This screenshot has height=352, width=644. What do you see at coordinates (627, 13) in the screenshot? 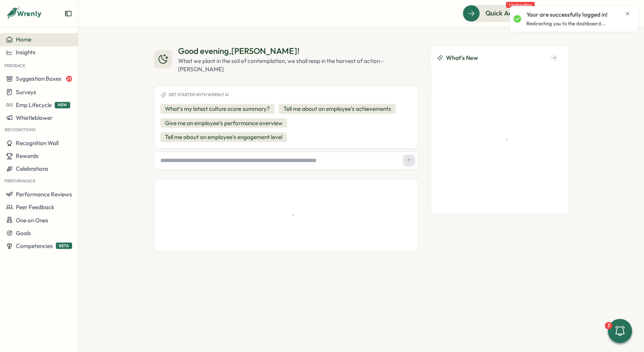
I see `button: Close notification` at bounding box center [627, 13].